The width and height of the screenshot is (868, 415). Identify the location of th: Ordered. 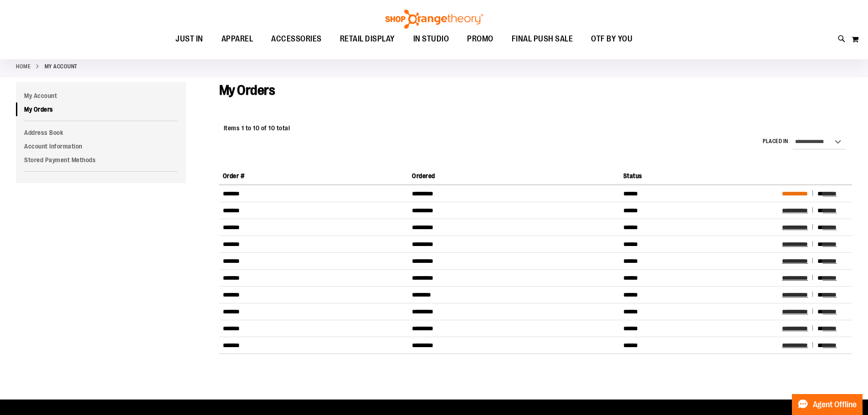
(514, 176).